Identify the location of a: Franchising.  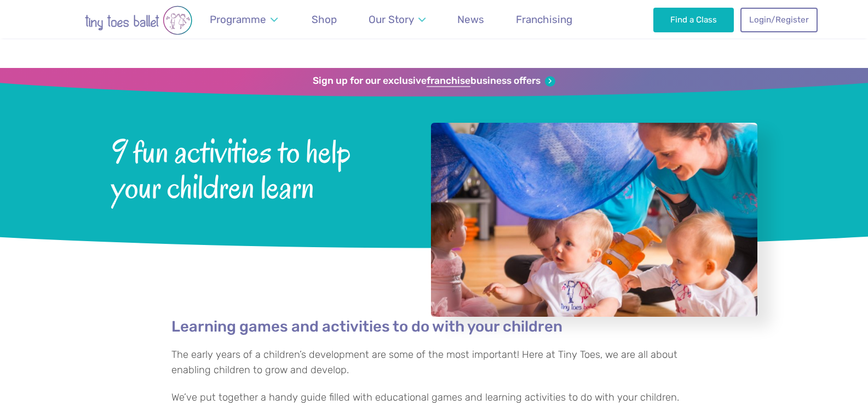
(544, 19).